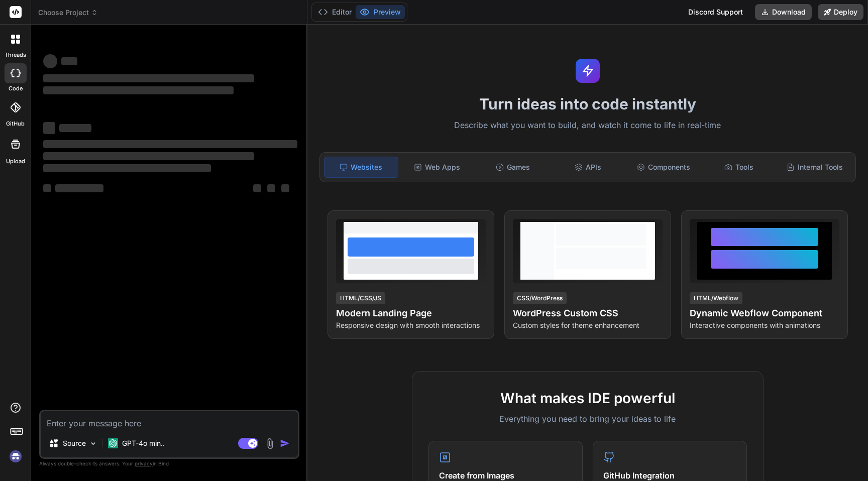  I want to click on label: threads, so click(15, 55).